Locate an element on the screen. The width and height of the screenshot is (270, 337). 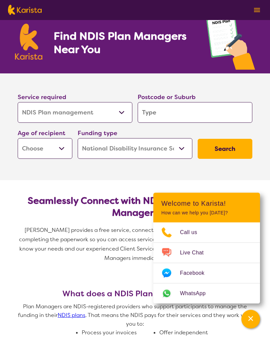
label: Postcode or Suburb is located at coordinates (167, 97).